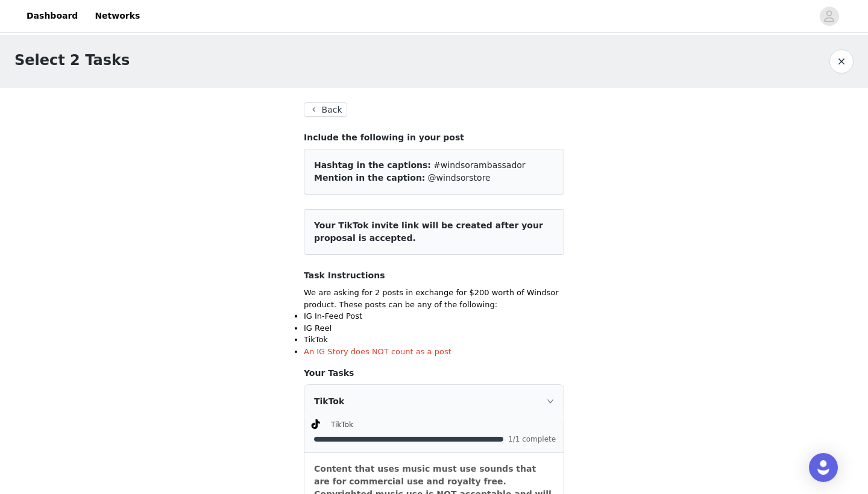 This screenshot has width=868, height=494. Describe the element at coordinates (342, 425) in the screenshot. I see `span: TikTok` at that location.